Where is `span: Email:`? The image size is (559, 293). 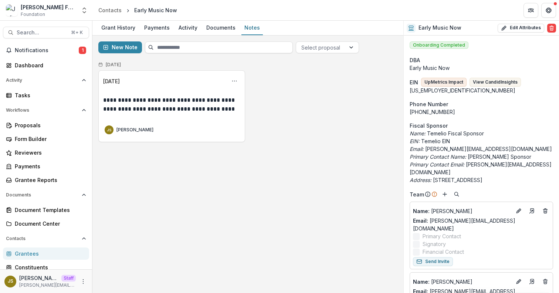
span: Email: is located at coordinates (420, 220).